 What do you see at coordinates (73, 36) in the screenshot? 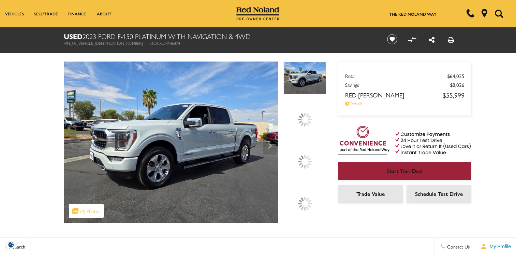
I see `strong: Used` at bounding box center [73, 36].